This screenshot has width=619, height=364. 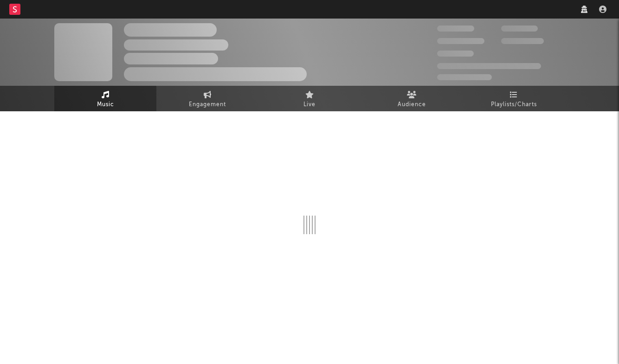 What do you see at coordinates (523, 41) in the screenshot?
I see `span: 1,000,000` at bounding box center [523, 41].